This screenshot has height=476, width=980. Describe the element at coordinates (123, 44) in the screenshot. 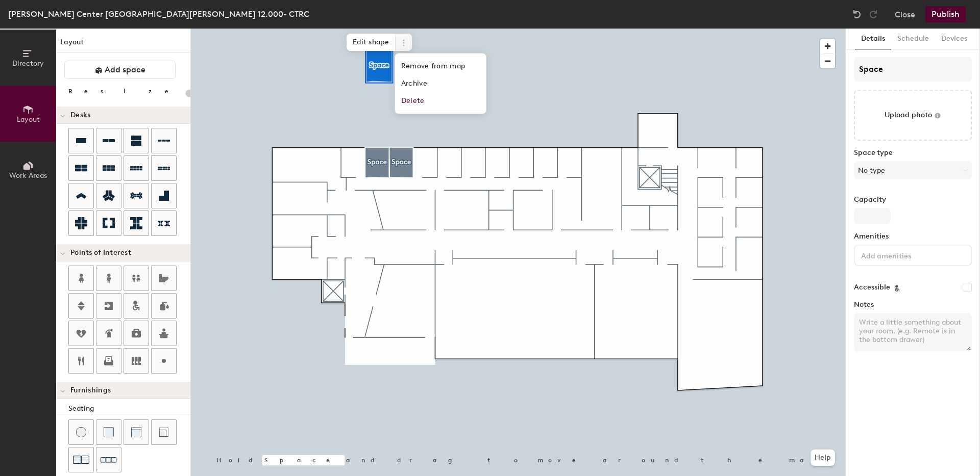

I see `h1: Layout` at that location.